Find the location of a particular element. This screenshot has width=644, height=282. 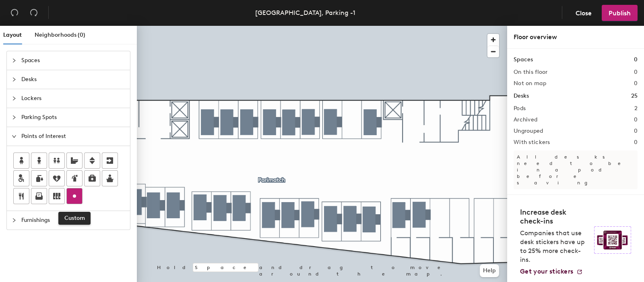

span: Parking Spots is located at coordinates (73, 118).